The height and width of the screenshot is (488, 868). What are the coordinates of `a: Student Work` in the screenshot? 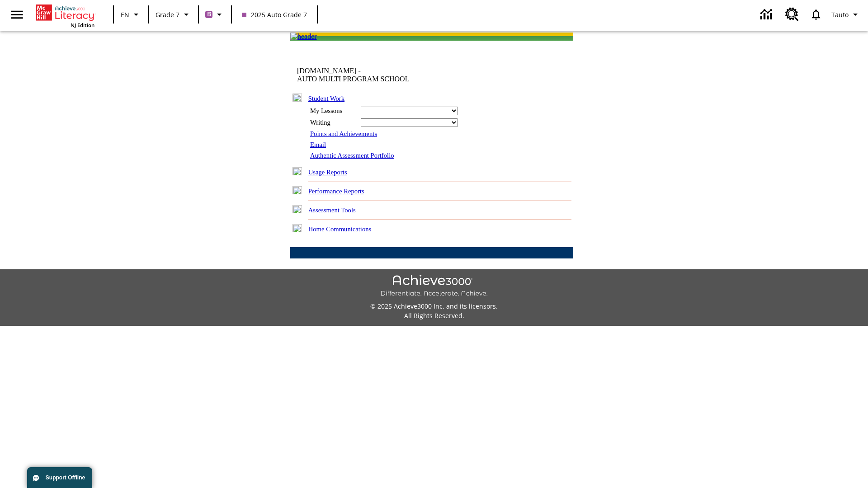 It's located at (326, 99).